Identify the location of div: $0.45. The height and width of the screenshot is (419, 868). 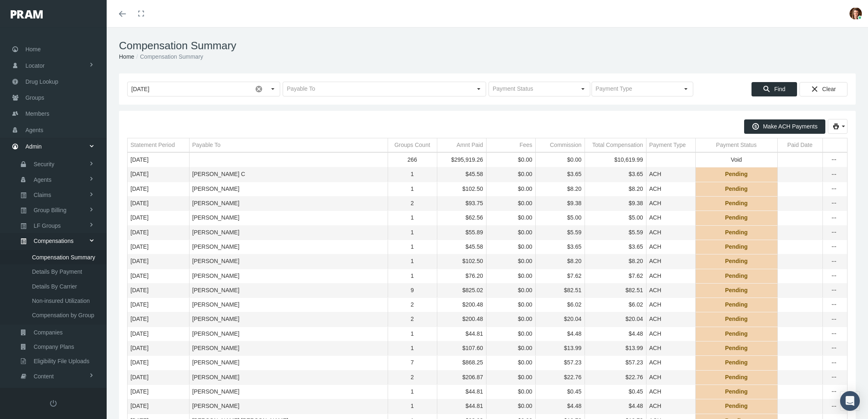
(560, 392).